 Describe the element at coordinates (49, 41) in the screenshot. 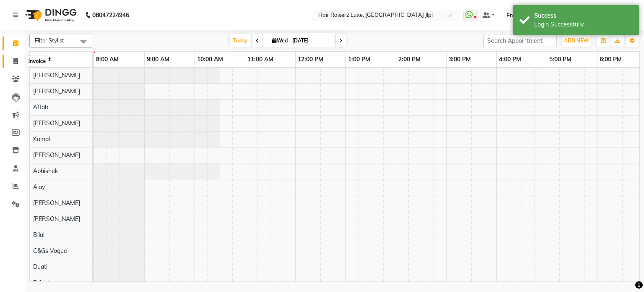

I see `span: Filter Stylist` at that location.